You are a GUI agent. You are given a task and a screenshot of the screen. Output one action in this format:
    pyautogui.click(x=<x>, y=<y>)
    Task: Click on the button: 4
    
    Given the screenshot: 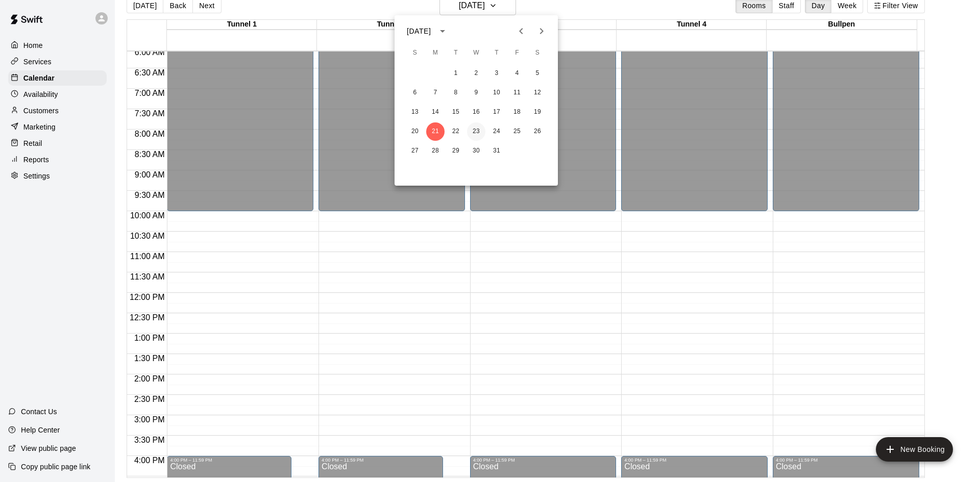 What is the action you would take?
    pyautogui.click(x=517, y=74)
    